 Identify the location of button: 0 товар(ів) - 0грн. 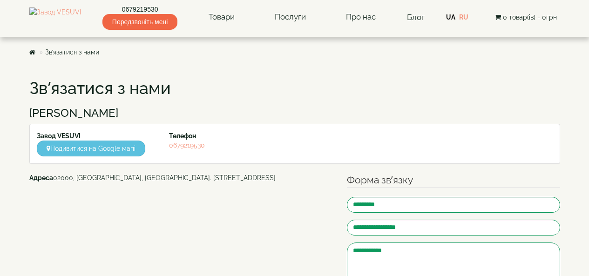
(525, 17).